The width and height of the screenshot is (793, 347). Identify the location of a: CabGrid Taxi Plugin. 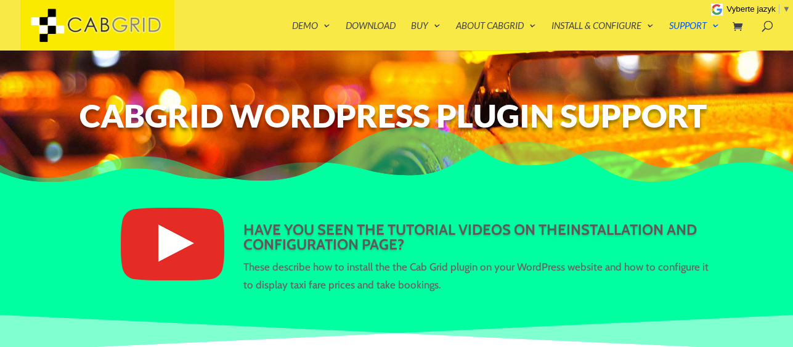
(97, 23).